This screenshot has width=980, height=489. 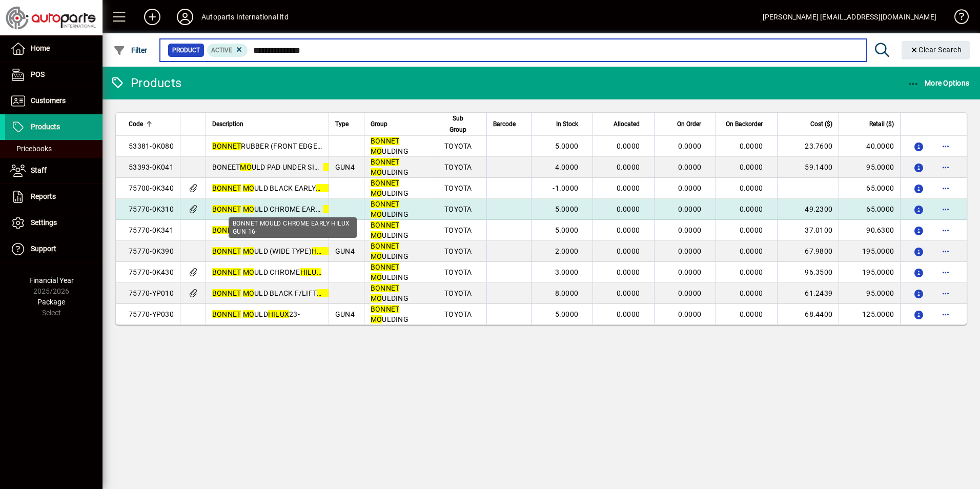 I want to click on span: -1.0000, so click(x=565, y=188).